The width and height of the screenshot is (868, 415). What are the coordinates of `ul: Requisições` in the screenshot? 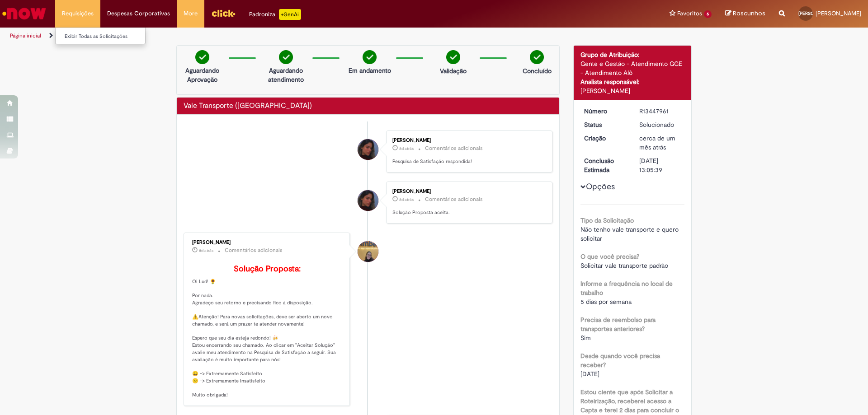 It's located at (101, 36).